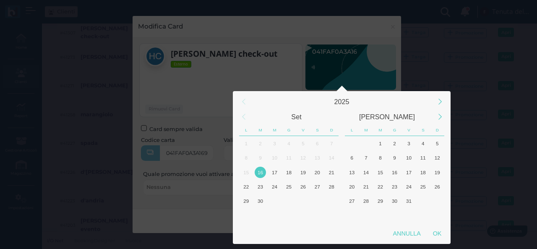 Image resolution: width=537 pixels, height=249 pixels. What do you see at coordinates (437, 201) in the screenshot?
I see `div: Domenica, Novembre 2` at bounding box center [437, 201].